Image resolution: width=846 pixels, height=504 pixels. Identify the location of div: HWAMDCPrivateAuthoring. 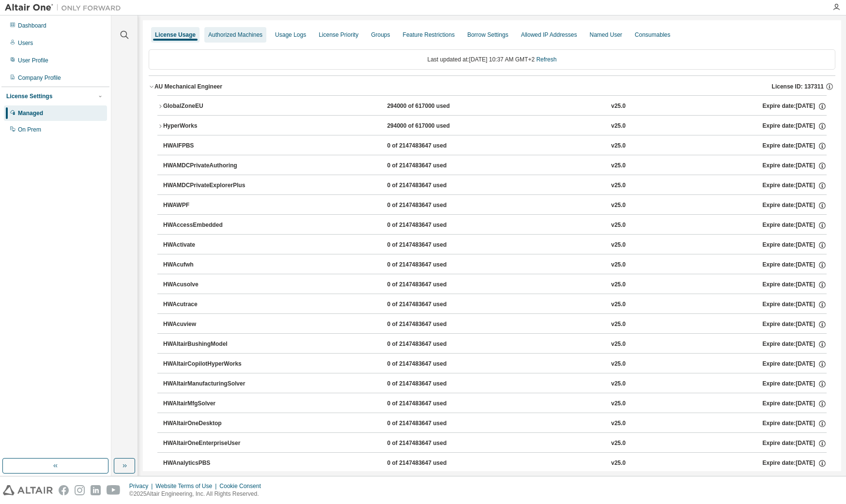
(207, 166).